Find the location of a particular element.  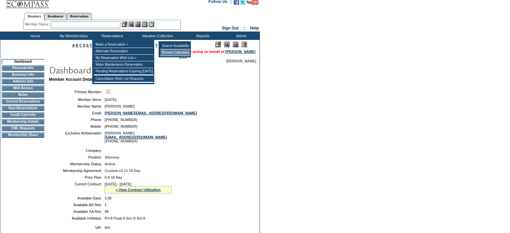

a: » View Contract Utilization is located at coordinates (138, 190).